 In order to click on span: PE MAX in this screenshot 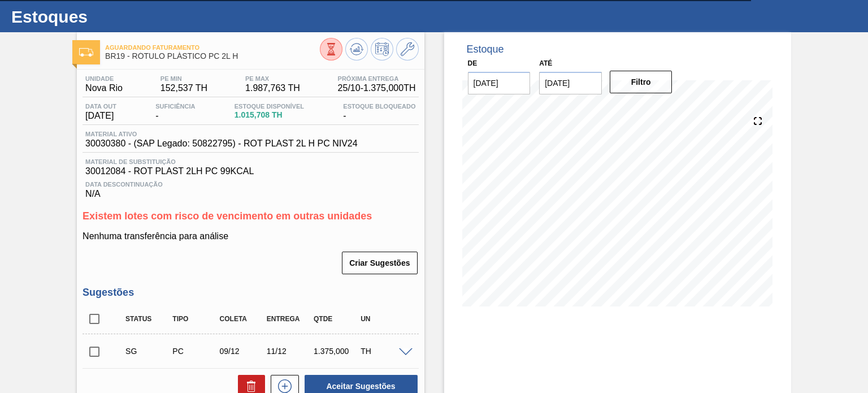, I will do `click(272, 79)`.